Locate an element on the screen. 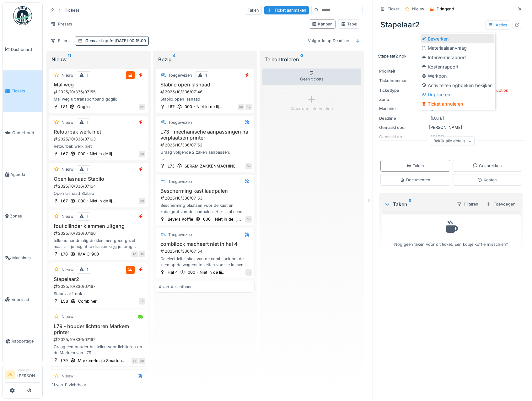 The width and height of the screenshot is (532, 401). h3: Mal weg is located at coordinates (99, 84).